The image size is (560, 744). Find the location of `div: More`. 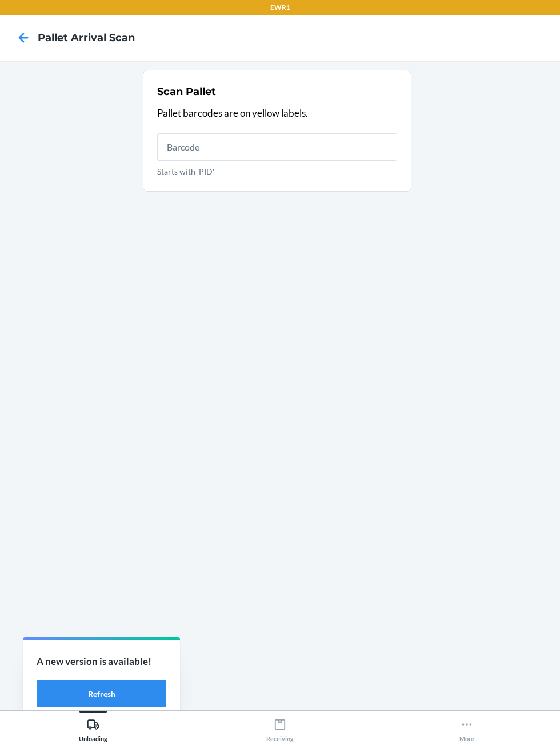

div: More is located at coordinates (467, 728).